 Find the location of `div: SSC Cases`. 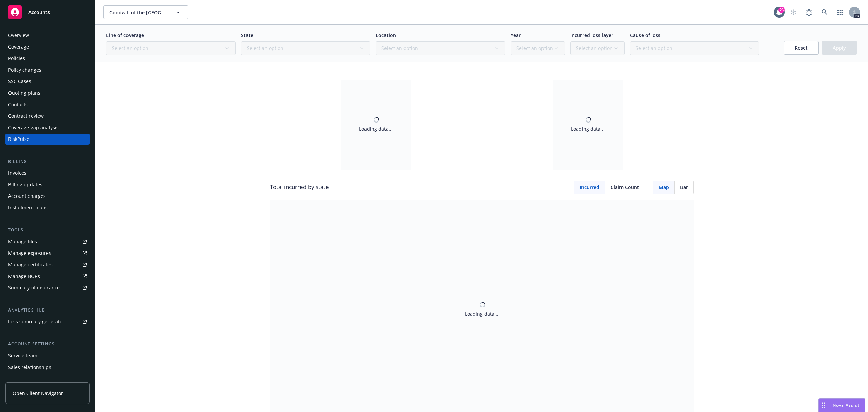

div: SSC Cases is located at coordinates (20, 81).